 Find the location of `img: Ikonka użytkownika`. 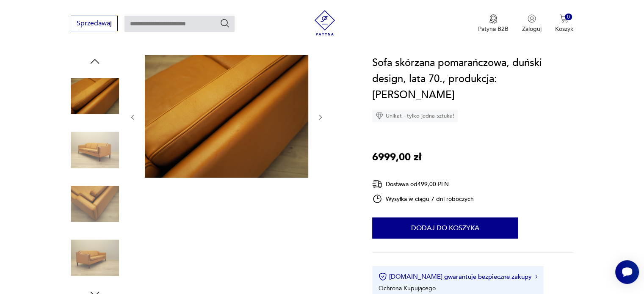

img: Ikonka użytkownika is located at coordinates (532, 18).